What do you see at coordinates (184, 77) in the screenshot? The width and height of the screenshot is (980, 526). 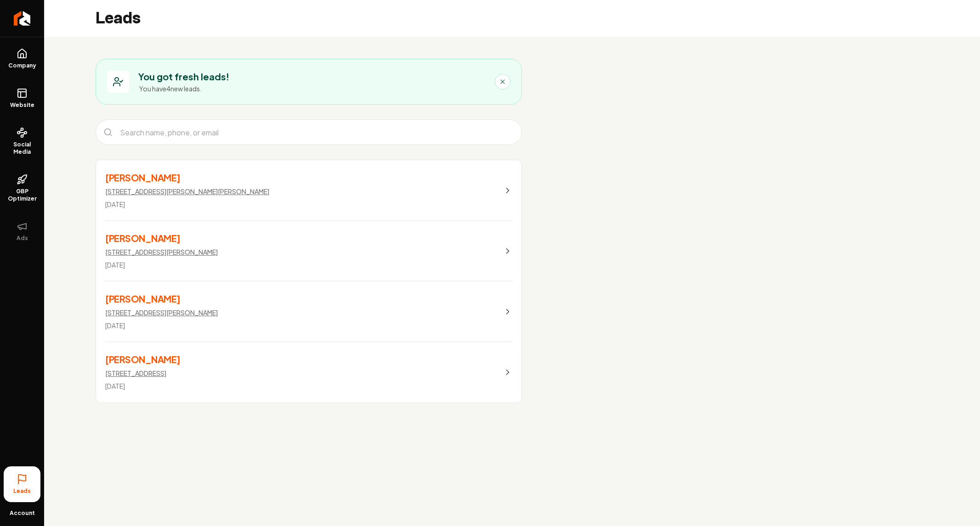 I see `h3: You got fresh leads!` at bounding box center [184, 77].